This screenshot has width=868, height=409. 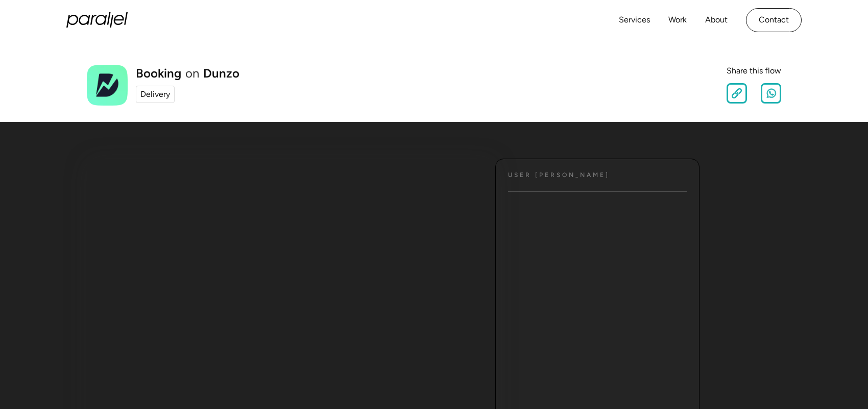 What do you see at coordinates (192, 73) in the screenshot?
I see `div: on` at bounding box center [192, 73].